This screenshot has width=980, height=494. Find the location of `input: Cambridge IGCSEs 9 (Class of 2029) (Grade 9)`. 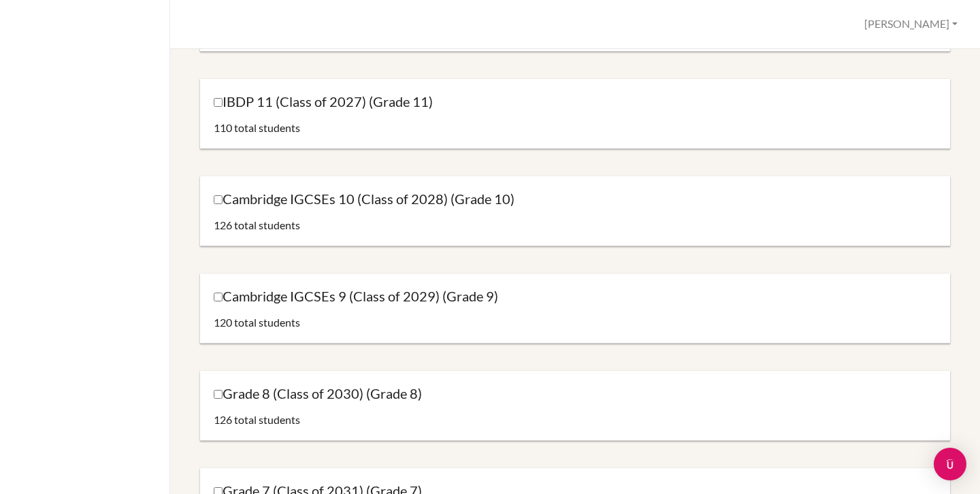

input: Cambridge IGCSEs 9 (Class of 2029) (Grade 9) is located at coordinates (218, 296).